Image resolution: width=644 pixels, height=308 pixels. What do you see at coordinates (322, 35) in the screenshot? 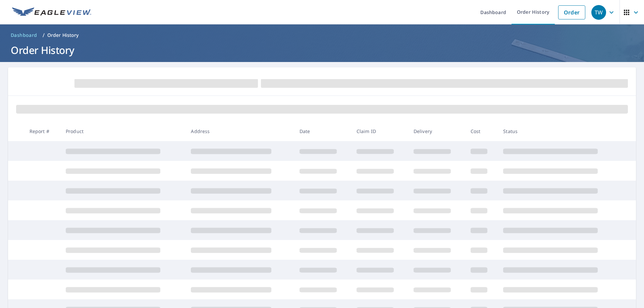
I see `nav: breadcrumb` at bounding box center [322, 35].